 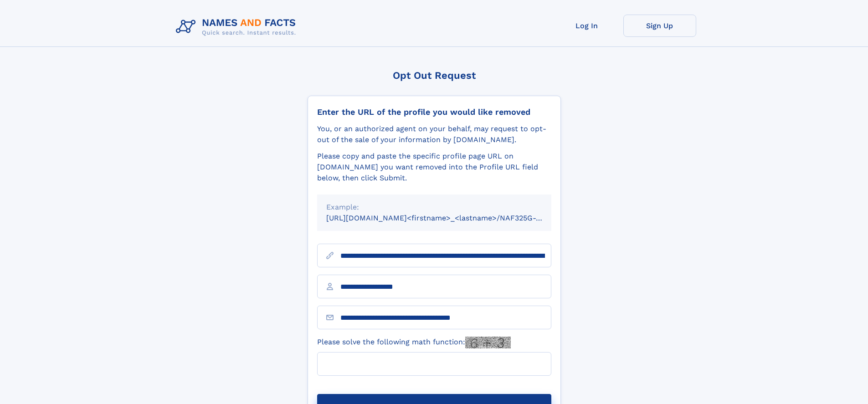 I want to click on div: You, or an authorized agent on your behalf, may request to opt-out of the sale of your informatio..., so click(x=434, y=134).